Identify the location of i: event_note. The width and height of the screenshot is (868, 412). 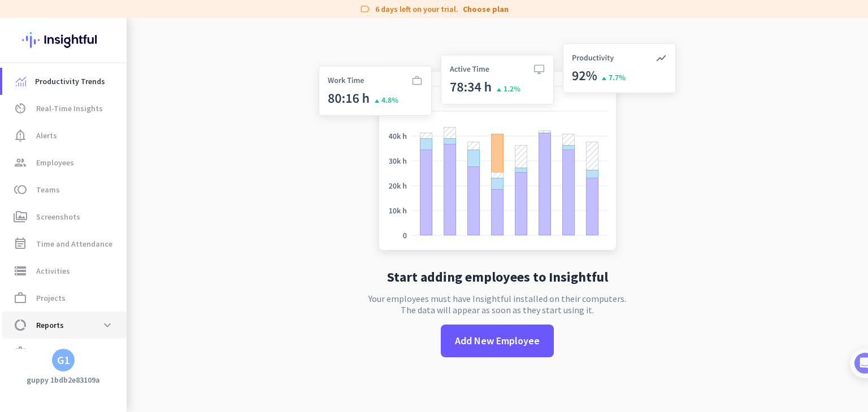
(20, 244).